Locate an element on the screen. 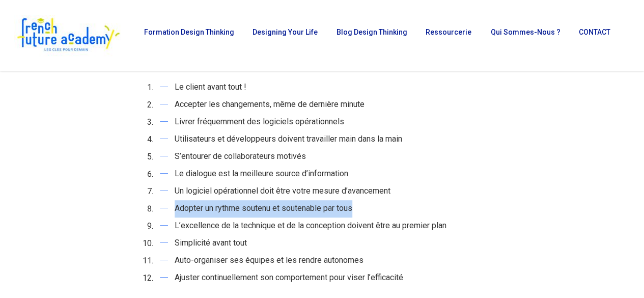 The width and height of the screenshot is (644, 298). li: Le dialogue est la meilleure source d’information is located at coordinates (329, 175).